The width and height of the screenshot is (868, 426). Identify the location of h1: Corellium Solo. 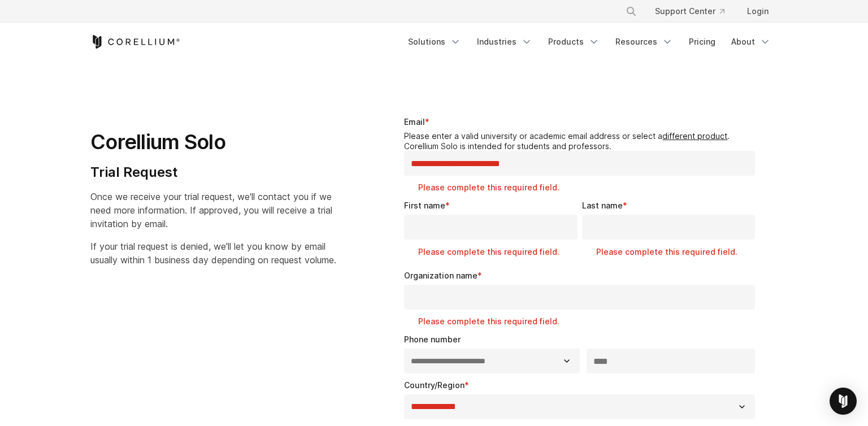
(213, 142).